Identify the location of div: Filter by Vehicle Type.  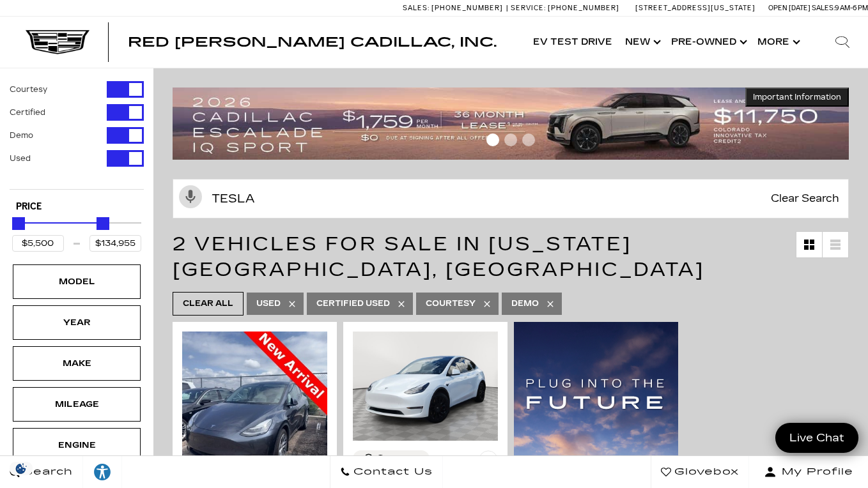
(77, 135).